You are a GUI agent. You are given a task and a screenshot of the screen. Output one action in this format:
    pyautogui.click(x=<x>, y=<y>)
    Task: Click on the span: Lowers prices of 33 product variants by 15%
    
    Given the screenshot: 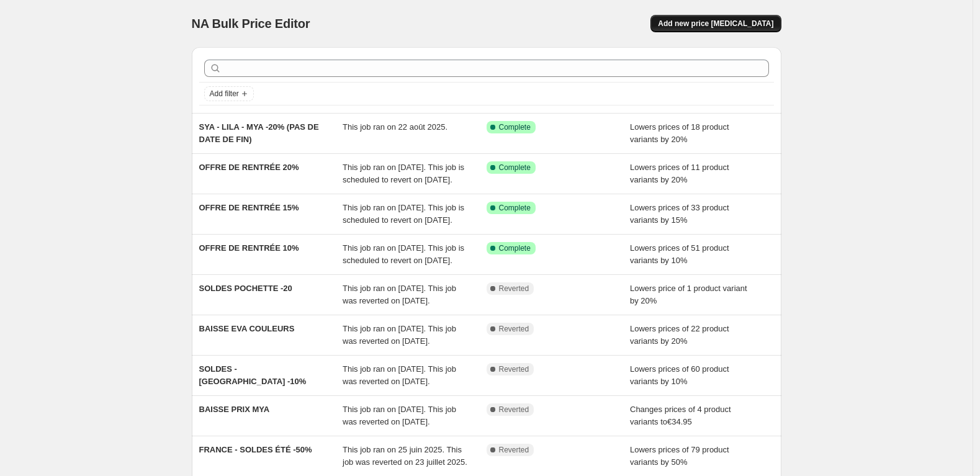 What is the action you would take?
    pyautogui.click(x=680, y=213)
    